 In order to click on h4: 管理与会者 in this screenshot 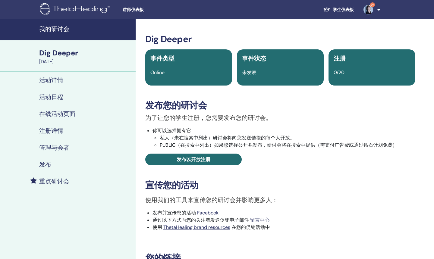, I will do `click(54, 148)`.